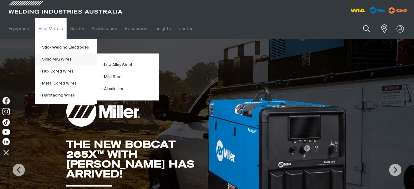 The width and height of the screenshot is (414, 189). What do you see at coordinates (68, 47) in the screenshot?
I see `a: Stick Welding Electrodes` at bounding box center [68, 47].